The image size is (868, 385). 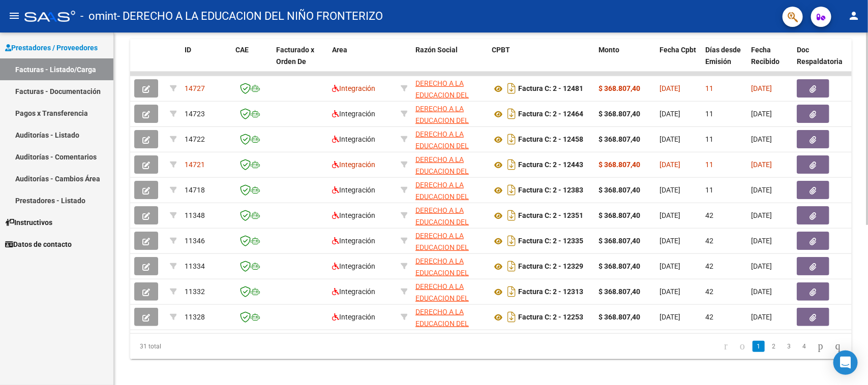 What do you see at coordinates (550, 292) in the screenshot?
I see `strong: Factura C: 2 - 12313` at bounding box center [550, 292].